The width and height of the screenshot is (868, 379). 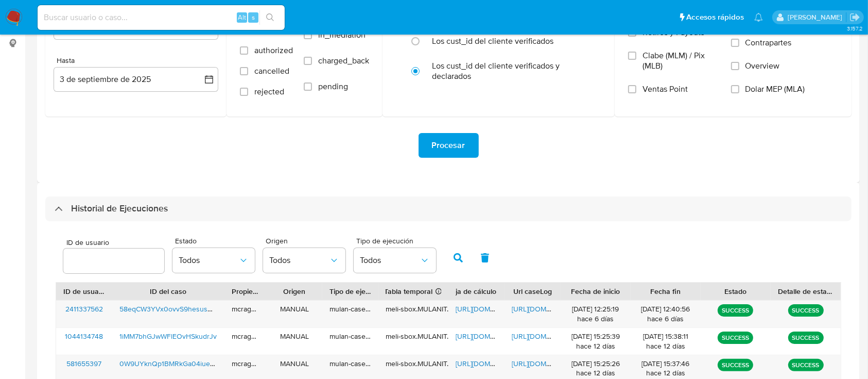 I want to click on span: 3.157.2, so click(x=855, y=28).